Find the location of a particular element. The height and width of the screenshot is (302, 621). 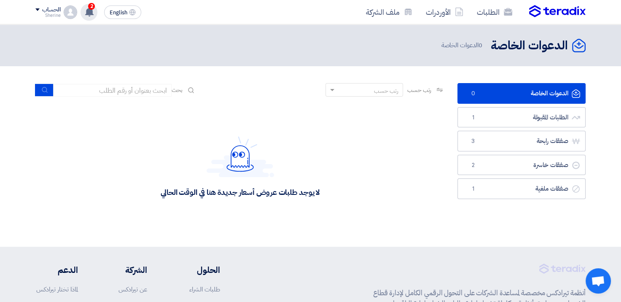

img: Teradix logo is located at coordinates (558, 11).